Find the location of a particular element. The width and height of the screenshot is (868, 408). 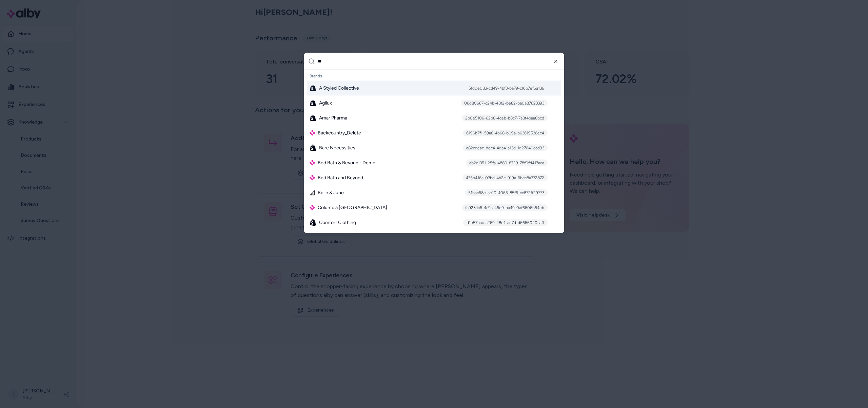

span: Bed Bath & Beyond - Demo is located at coordinates (347, 162).